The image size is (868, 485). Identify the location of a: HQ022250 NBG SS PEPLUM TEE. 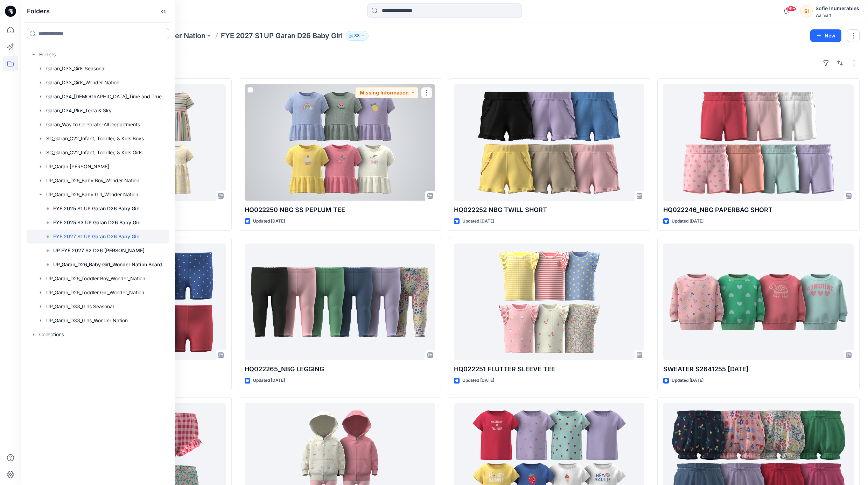
(340, 142).